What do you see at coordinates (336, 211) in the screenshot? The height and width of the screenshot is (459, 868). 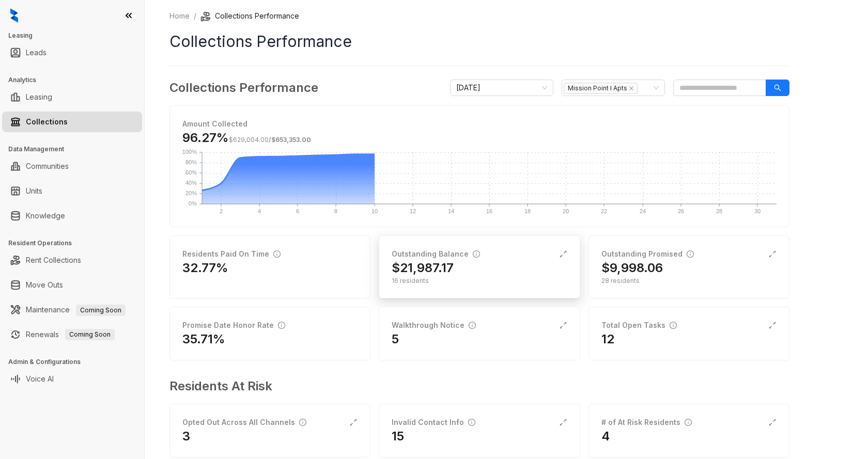 I see `text: 8` at bounding box center [336, 211].